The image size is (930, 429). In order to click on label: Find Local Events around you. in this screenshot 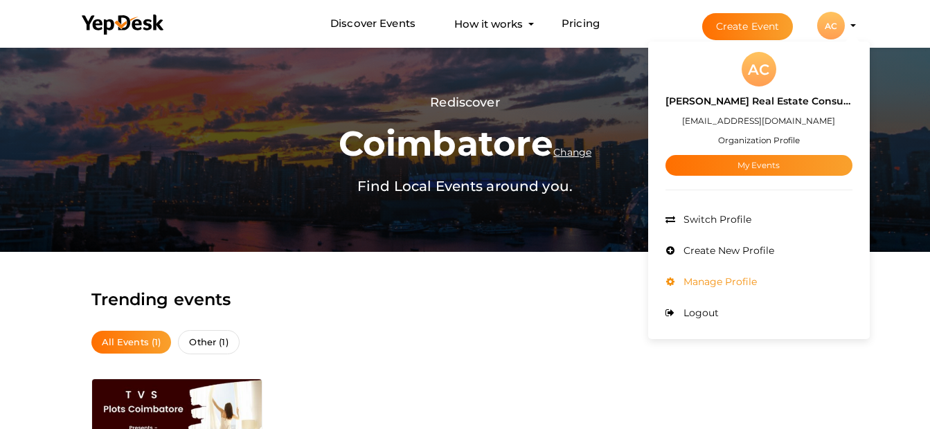, I will do `click(465, 186)`.